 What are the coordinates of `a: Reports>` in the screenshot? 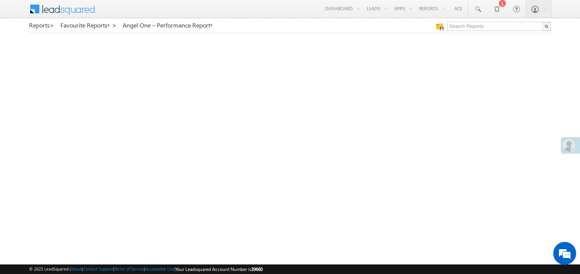 It's located at (42, 25).